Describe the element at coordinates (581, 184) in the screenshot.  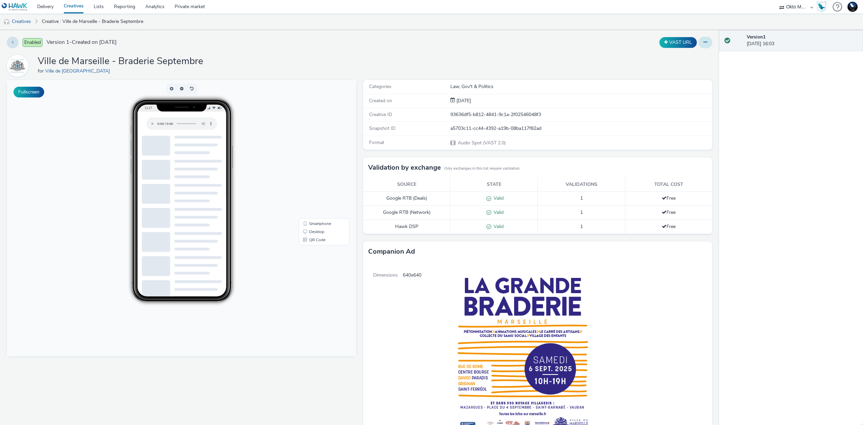
I see `th: Validations` at that location.